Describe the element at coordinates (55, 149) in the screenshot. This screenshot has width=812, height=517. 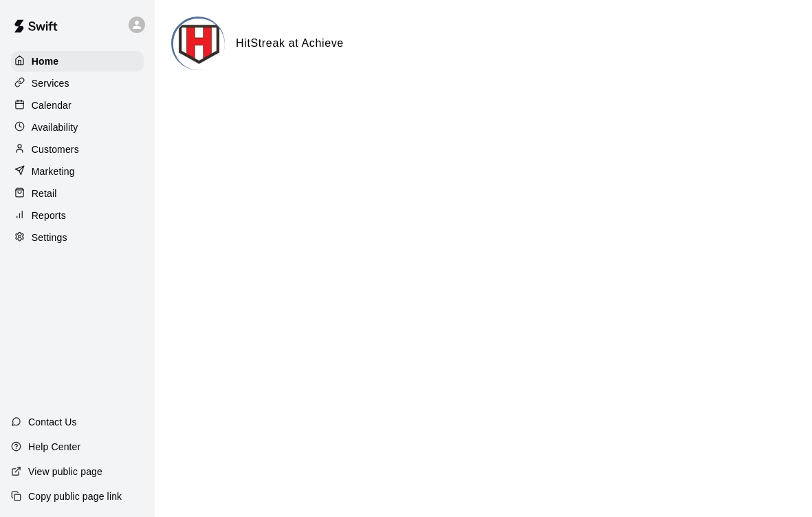
I see `p: Customers` at that location.